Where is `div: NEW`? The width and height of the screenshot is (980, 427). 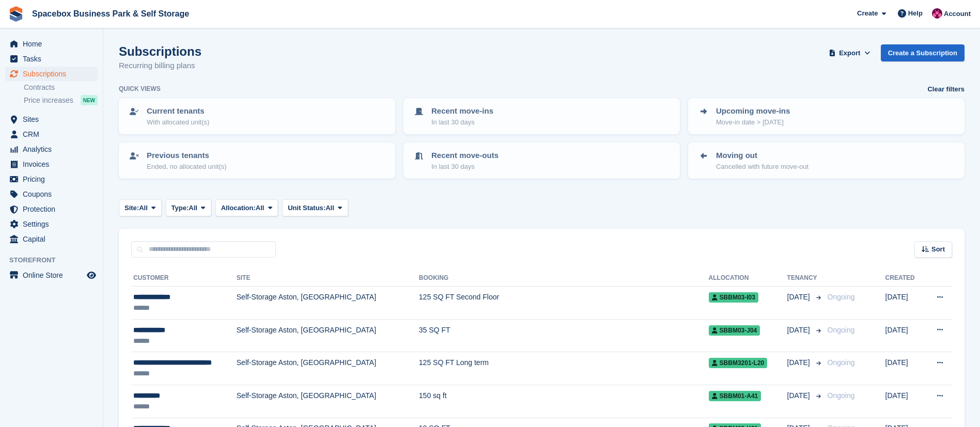 div: NEW is located at coordinates (89, 100).